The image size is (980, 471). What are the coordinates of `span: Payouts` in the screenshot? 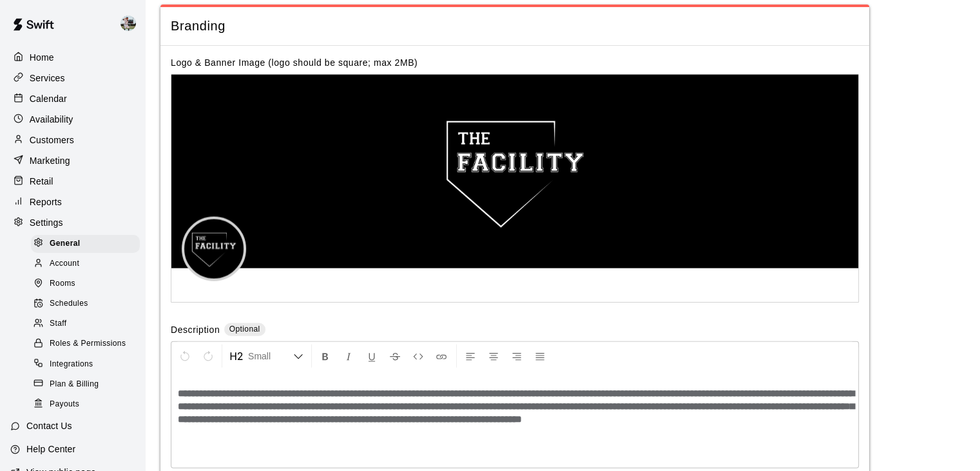 It's located at (65, 404).